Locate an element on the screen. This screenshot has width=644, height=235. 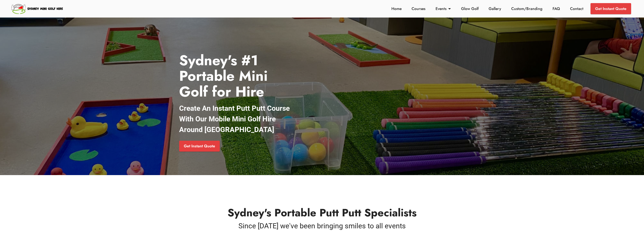
img: Sydney Mini Golf Hire is located at coordinates (37, 8).